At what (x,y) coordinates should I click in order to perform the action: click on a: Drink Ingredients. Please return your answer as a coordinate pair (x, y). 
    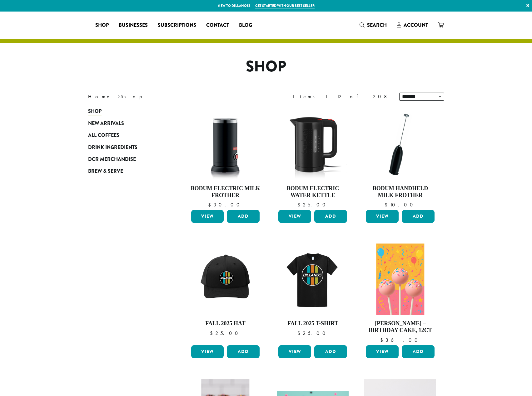
    Looking at the image, I should click on (125, 147).